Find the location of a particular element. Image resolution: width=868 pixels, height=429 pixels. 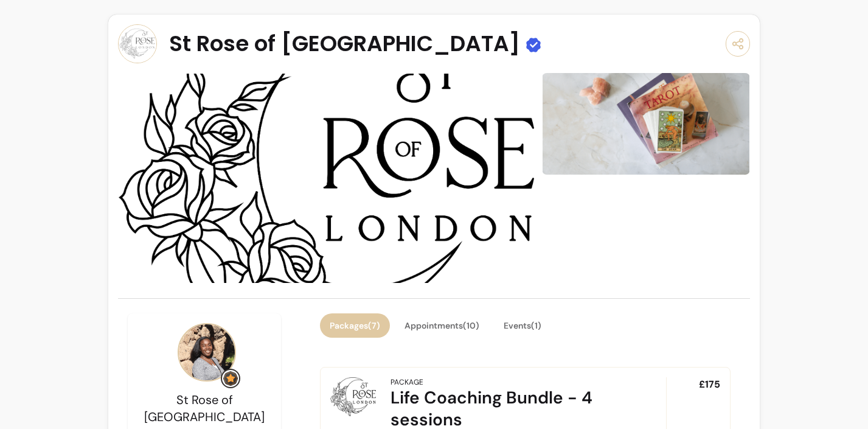

div: Package is located at coordinates (407, 382).